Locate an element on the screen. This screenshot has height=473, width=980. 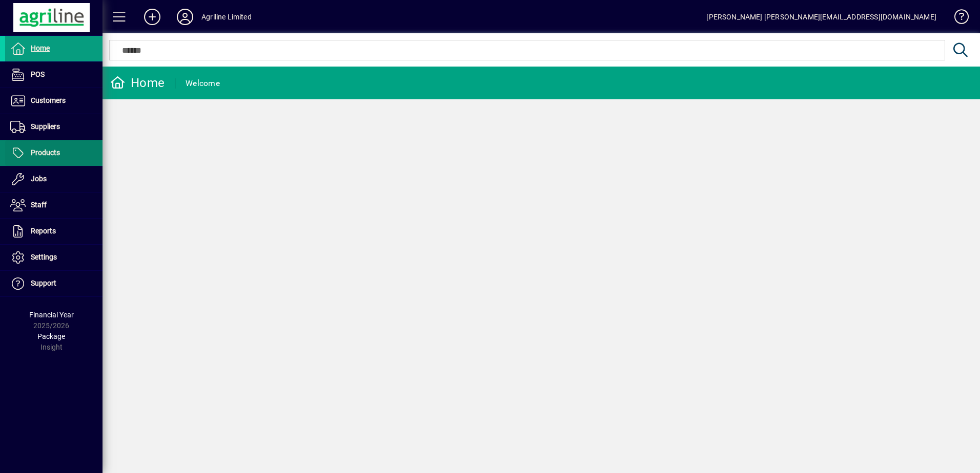
a: Suppliers is located at coordinates (54, 127).